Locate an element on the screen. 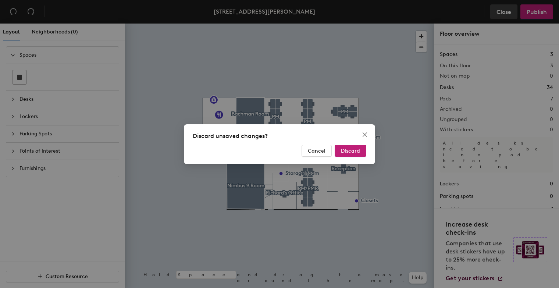  span: Close is located at coordinates (365, 135).